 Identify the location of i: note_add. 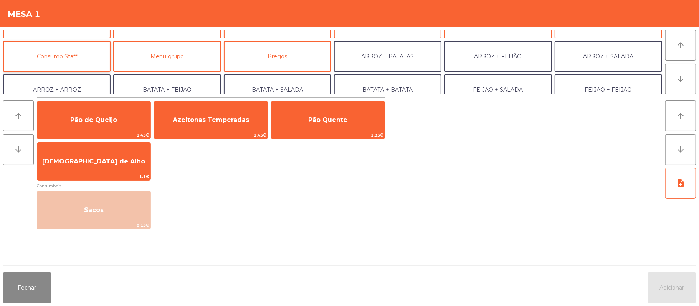
(680, 183).